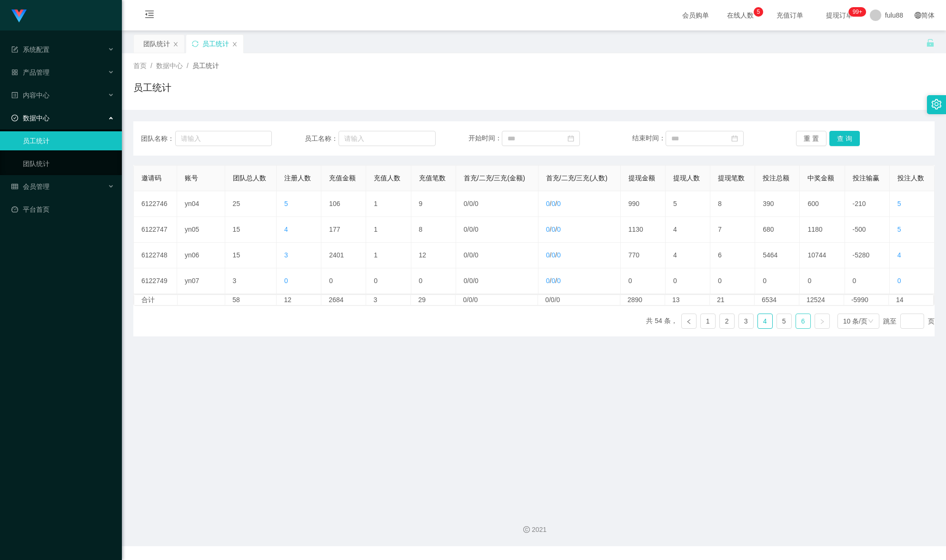 Image resolution: width=946 pixels, height=560 pixels. What do you see at coordinates (15, 187) in the screenshot?
I see `i: 图标: table` at bounding box center [15, 187].